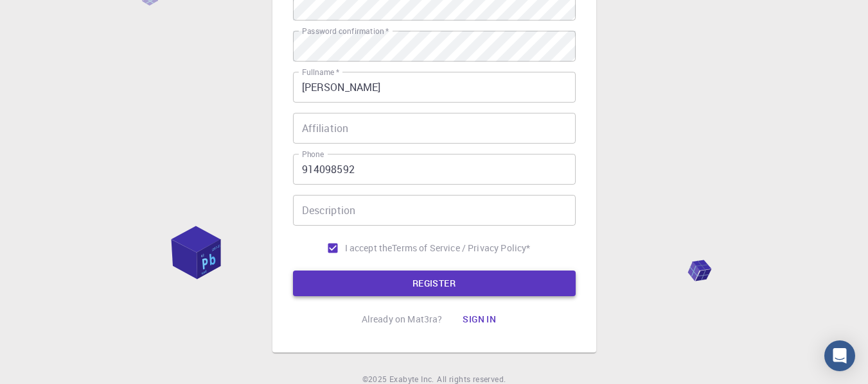 This screenshot has height=384, width=868. What do you see at coordinates (479, 319) in the screenshot?
I see `button: Sign in` at bounding box center [479, 319].